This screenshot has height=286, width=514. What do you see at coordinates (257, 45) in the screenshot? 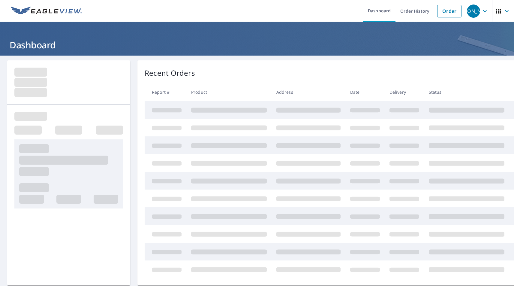
I see `h1: Dashboard` at bounding box center [257, 45].